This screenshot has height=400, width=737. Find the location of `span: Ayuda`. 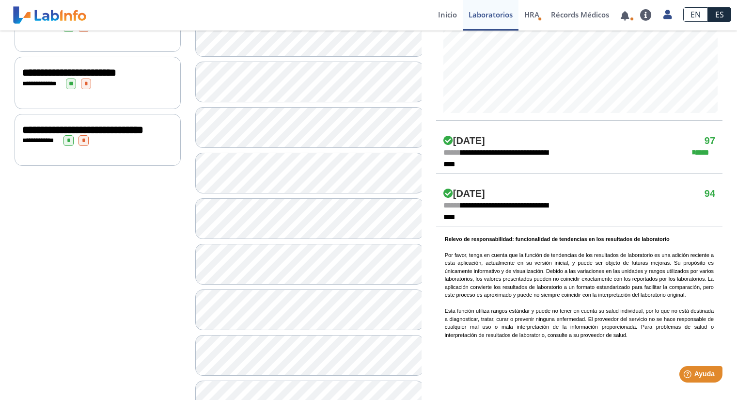

span: Ayuda is located at coordinates (54, 12).